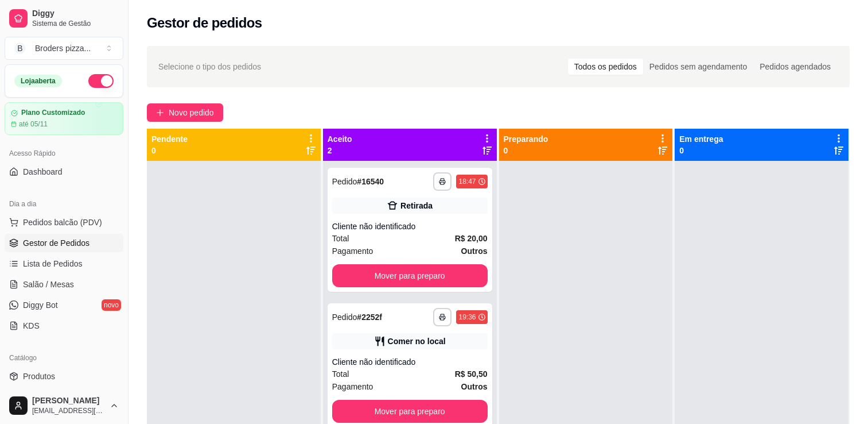 Image resolution: width=868 pixels, height=424 pixels. I want to click on span: Diggy, so click(75, 14).